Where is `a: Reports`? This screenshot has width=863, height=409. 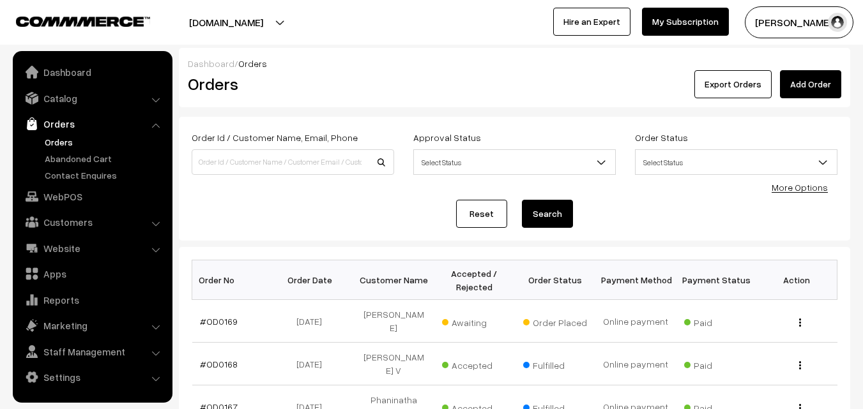
a: Reports is located at coordinates (92, 300).